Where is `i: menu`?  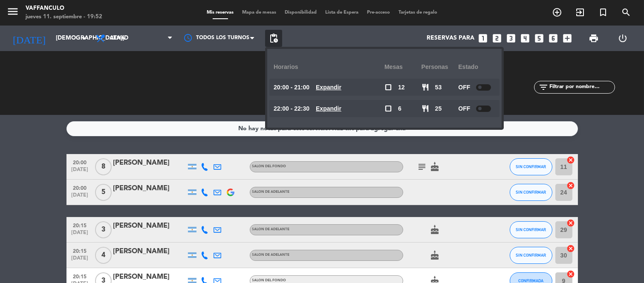
i: menu is located at coordinates (13, 11).